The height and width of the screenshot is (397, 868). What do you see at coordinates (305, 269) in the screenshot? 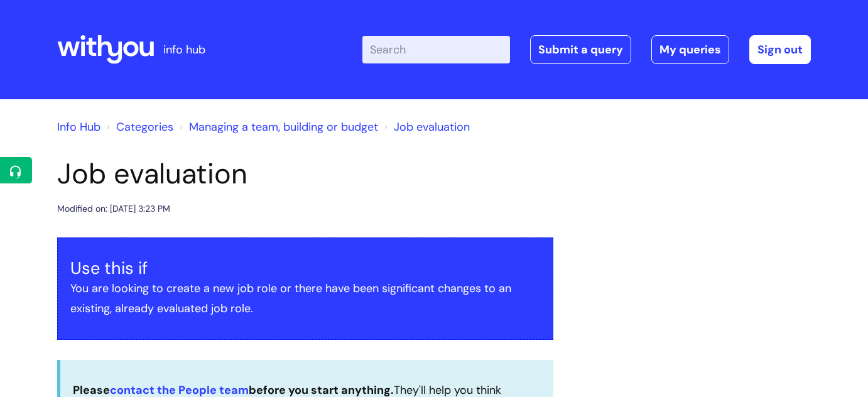
I see `h3: Use this if` at bounding box center [305, 269].